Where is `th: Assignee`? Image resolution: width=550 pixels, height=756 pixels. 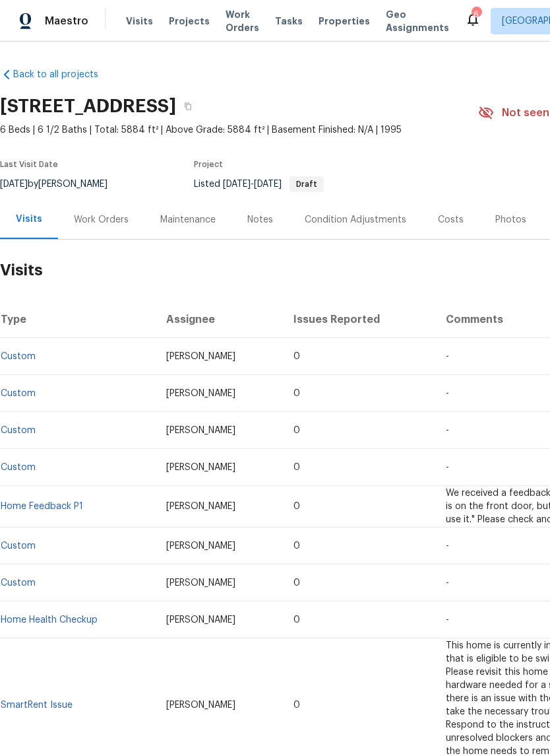
th: Assignee is located at coordinates (220, 319).